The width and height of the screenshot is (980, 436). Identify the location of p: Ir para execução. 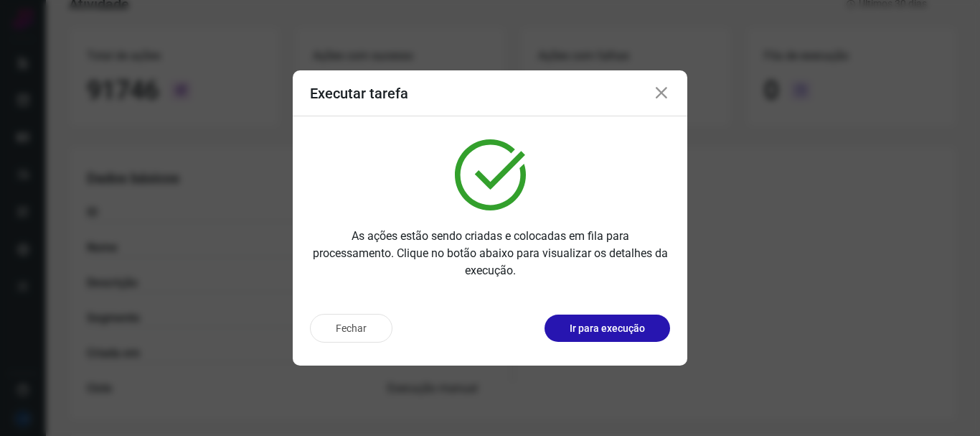
(607, 328).